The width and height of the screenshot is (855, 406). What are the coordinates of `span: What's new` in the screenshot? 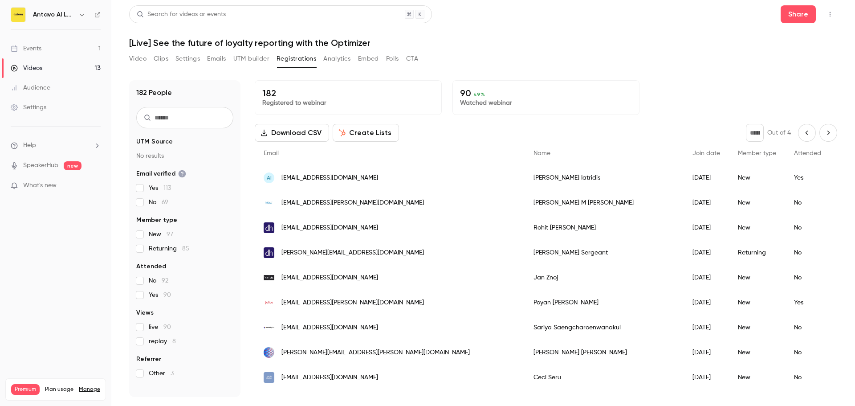 It's located at (40, 185).